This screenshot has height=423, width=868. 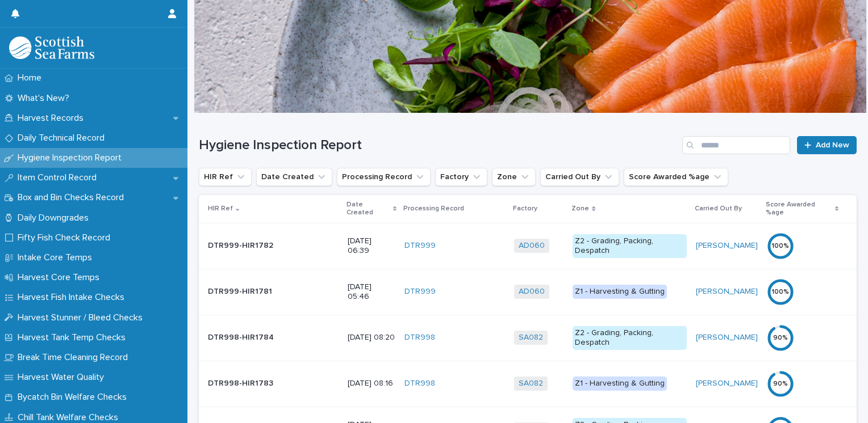 What do you see at coordinates (461, 177) in the screenshot?
I see `button: Factory` at bounding box center [461, 177].